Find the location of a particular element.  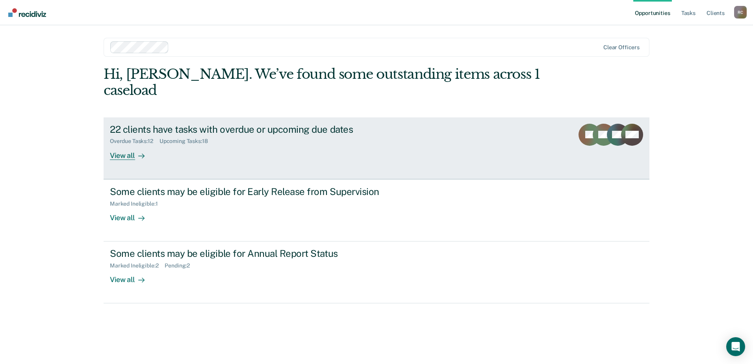

div: Pending : 2 is located at coordinates (180, 265).